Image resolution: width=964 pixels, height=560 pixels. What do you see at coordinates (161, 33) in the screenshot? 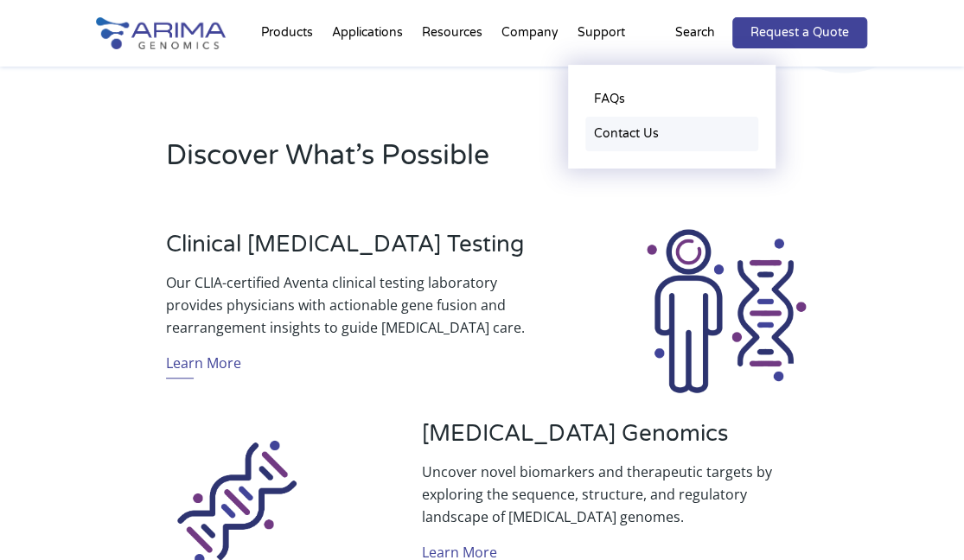
I see `img: Arima-Genomics-logo` at bounding box center [161, 33].